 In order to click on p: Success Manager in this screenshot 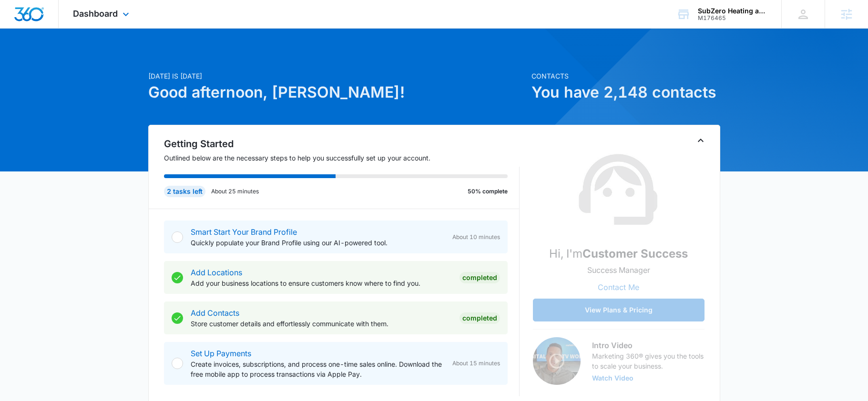, I will do `click(619, 270)`.